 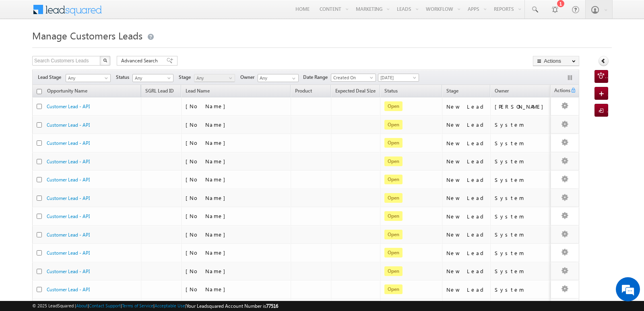 What do you see at coordinates (51, 77) in the screenshot?
I see `span: Lead Stage` at bounding box center [51, 77].